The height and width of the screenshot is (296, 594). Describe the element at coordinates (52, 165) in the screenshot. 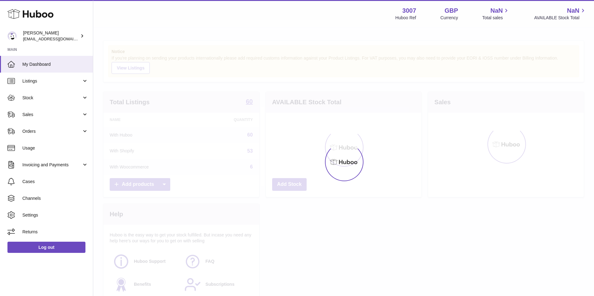

I see `span: Invoicing and Payments` at that location.